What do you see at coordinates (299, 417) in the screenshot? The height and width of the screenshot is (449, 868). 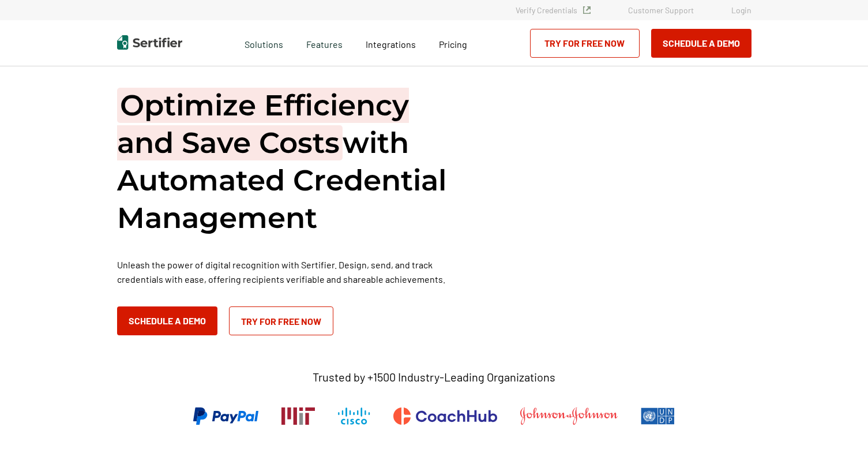 I see `img: Massachusetts Institute of Technology` at bounding box center [299, 417].